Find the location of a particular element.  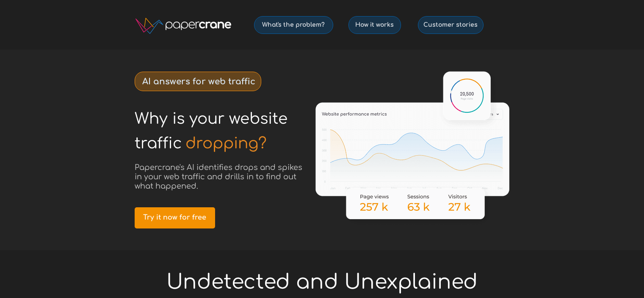

span: Try it now for free is located at coordinates (175, 217).